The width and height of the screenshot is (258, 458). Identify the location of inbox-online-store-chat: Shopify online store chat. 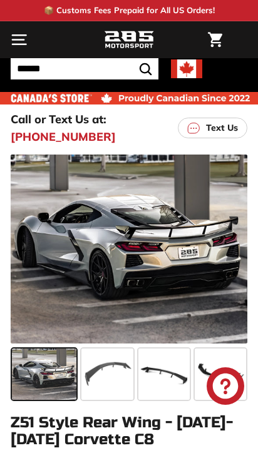
(225, 387).